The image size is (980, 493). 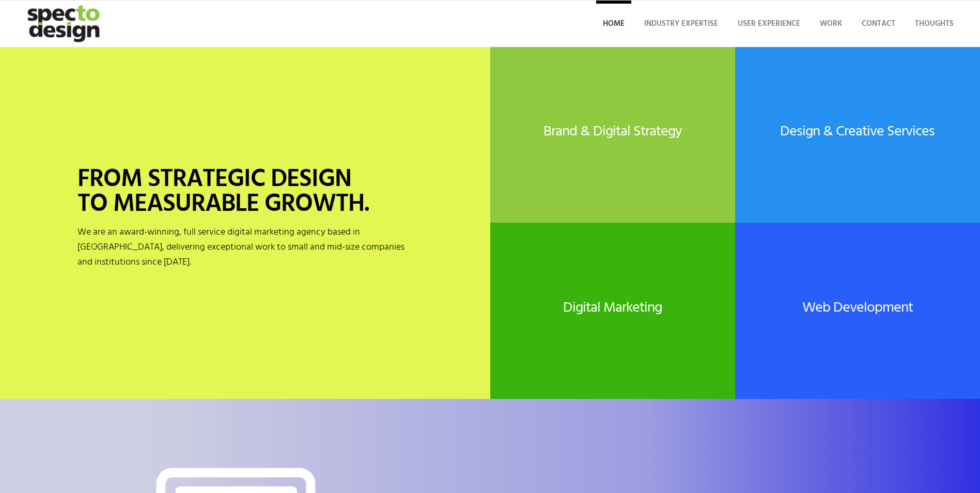 What do you see at coordinates (878, 24) in the screenshot?
I see `a: Contact` at bounding box center [878, 24].